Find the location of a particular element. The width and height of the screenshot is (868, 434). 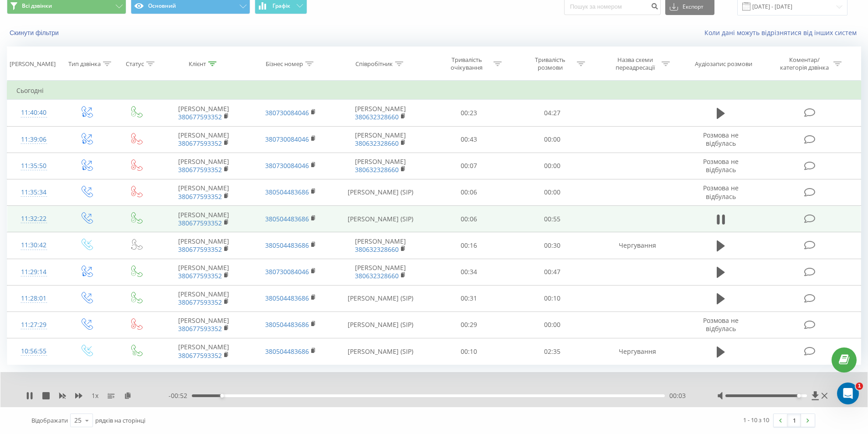

div: Тип дзвінка is located at coordinates (85, 63).